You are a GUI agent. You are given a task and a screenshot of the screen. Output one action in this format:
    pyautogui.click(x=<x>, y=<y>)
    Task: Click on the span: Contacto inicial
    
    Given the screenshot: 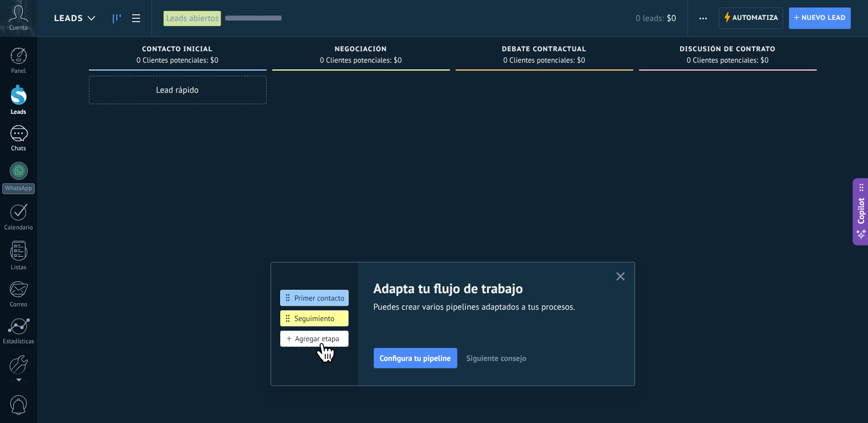 What is the action you would take?
    pyautogui.click(x=178, y=49)
    